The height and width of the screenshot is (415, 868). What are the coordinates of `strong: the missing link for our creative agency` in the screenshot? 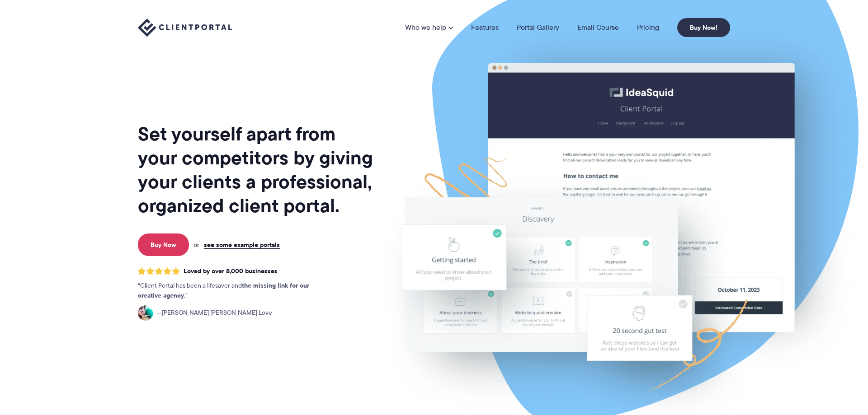 It's located at (224, 291).